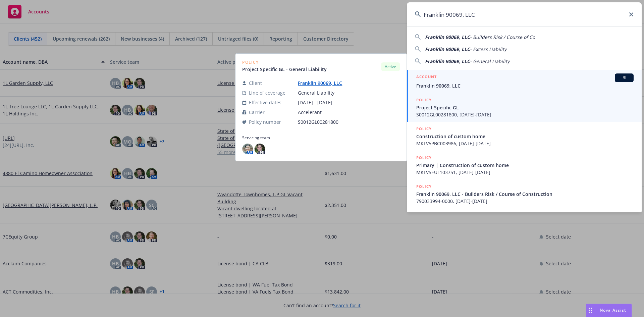 This screenshot has height=317, width=644. I want to click on span: Project Specific GL, so click(525, 108).